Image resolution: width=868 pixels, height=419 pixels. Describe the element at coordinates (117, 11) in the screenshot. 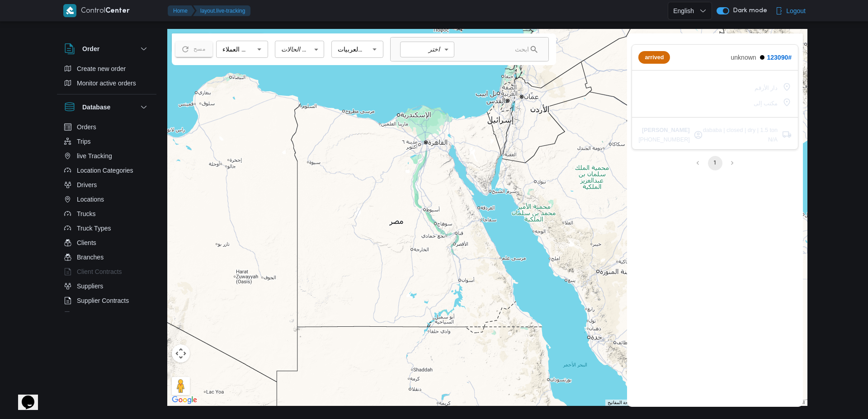

I see `b: Center` at that location.